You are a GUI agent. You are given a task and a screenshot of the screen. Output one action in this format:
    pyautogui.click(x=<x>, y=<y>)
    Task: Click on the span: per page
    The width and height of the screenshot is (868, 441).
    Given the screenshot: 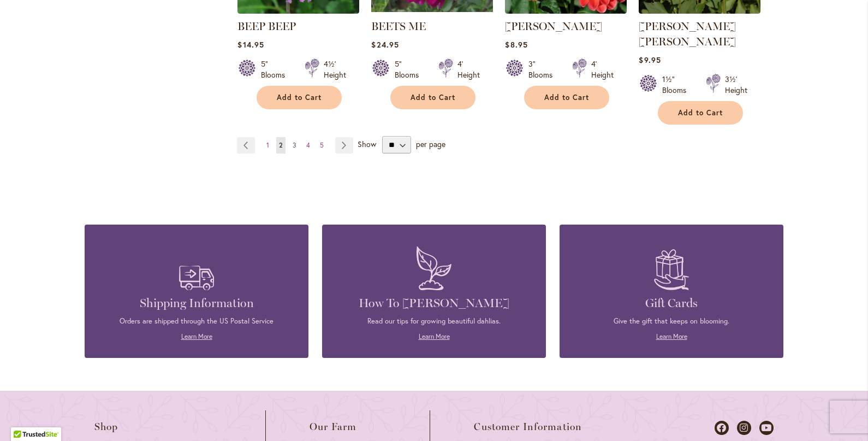 What is the action you would take?
    pyautogui.click(x=431, y=144)
    